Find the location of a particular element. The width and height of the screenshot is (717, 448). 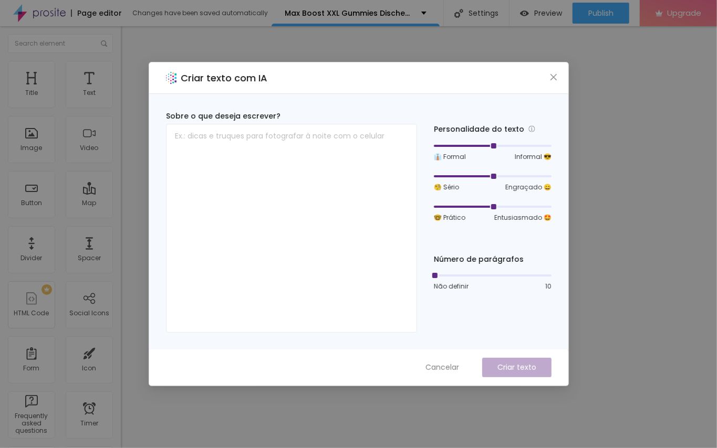

div: Frequently asked questions is located at coordinates (31, 424).